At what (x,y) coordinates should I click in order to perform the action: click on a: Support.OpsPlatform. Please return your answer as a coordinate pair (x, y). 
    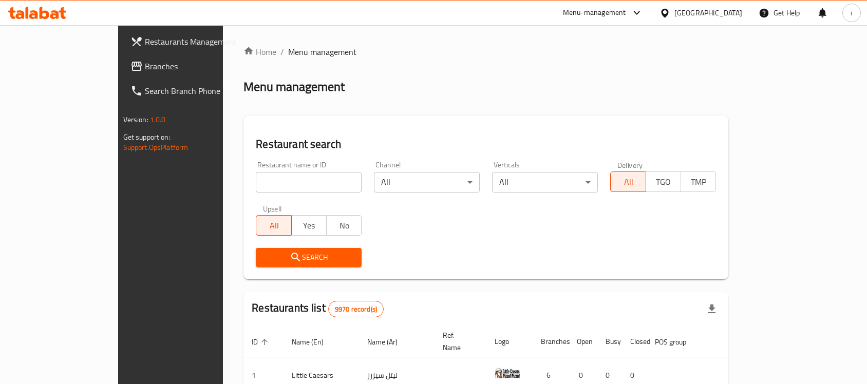
    Looking at the image, I should click on (156, 147).